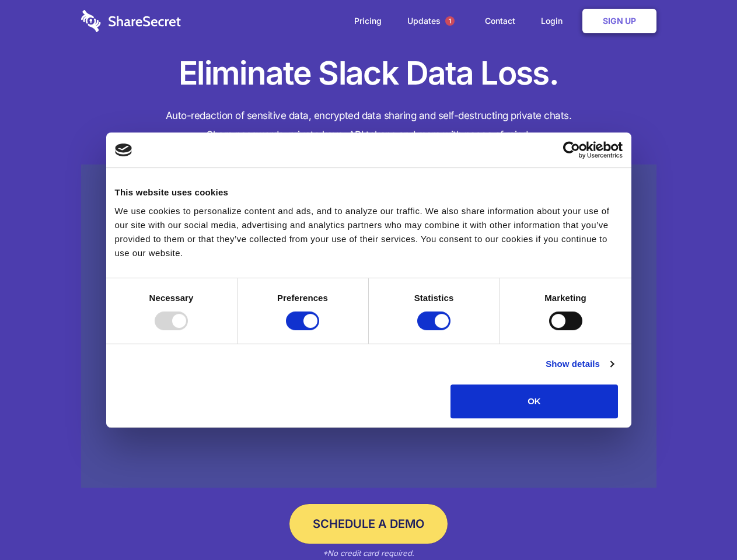  I want to click on img: logo-wordmark-white-trans-d4663122ce5f474addd5e946df7df03e33cb6a1c49d2221995e7729f52c070b2.svg, so click(131, 21).